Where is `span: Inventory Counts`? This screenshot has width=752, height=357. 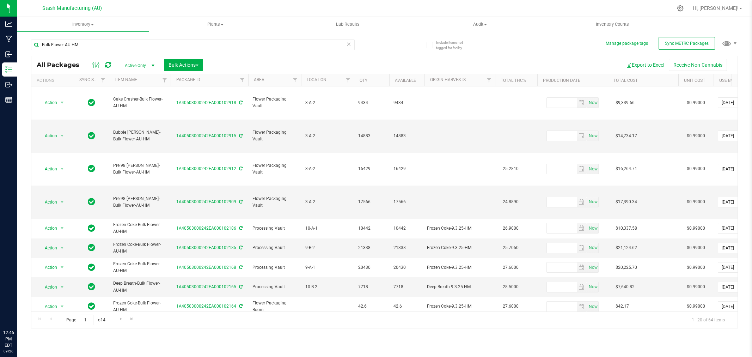
span: Inventory Counts is located at coordinates (613, 24).